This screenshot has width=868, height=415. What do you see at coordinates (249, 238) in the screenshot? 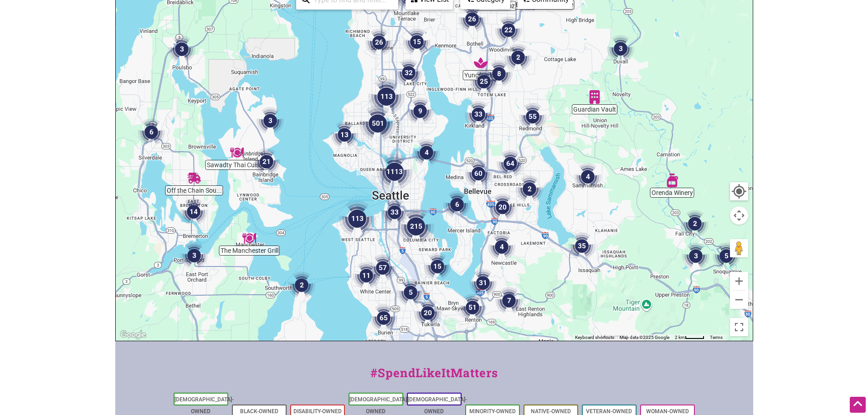
I see `div: The Manchester Grill` at bounding box center [249, 238].